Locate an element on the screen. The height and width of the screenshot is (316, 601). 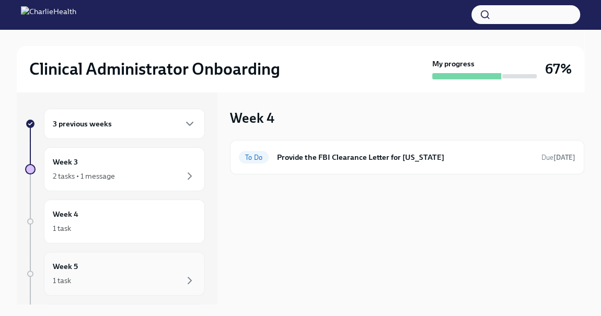
h3: 67% is located at coordinates (558, 69).